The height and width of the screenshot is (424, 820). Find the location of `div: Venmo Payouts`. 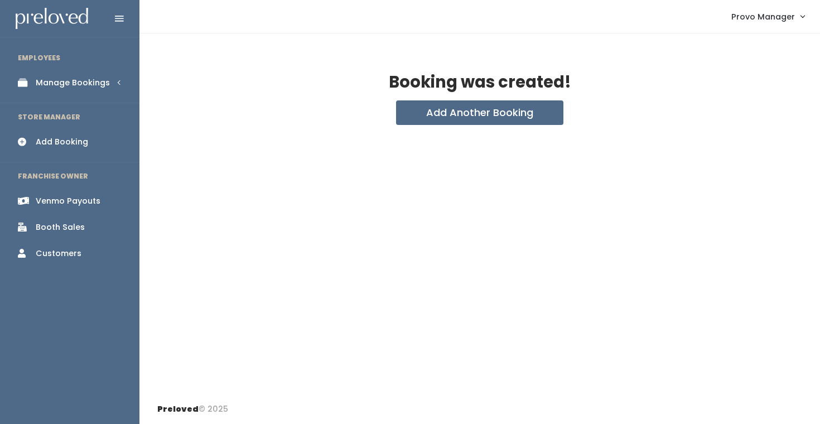

div: Venmo Payouts is located at coordinates (68, 201).